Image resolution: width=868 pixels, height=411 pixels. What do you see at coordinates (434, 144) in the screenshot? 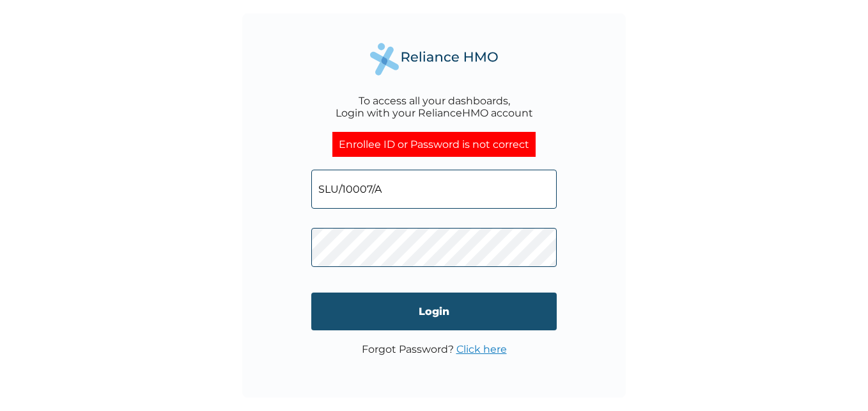
I see `div: Enrollee ID or Password is not correct` at bounding box center [434, 144].